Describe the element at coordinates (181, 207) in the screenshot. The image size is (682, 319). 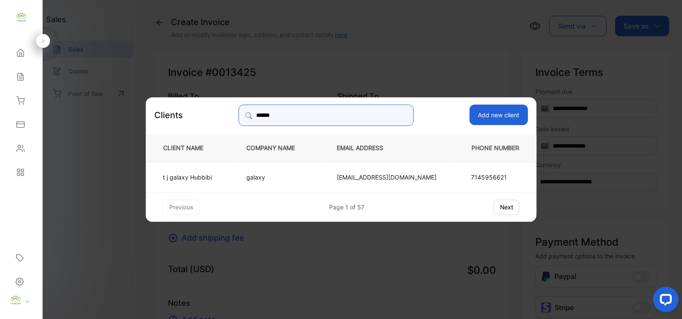
I see `button: previous` at that location.